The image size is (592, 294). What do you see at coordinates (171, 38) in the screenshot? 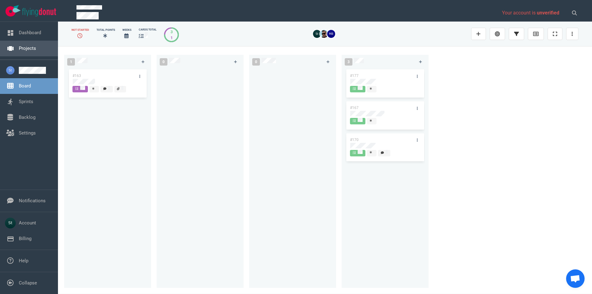
I see `div: 1` at bounding box center [171, 38].